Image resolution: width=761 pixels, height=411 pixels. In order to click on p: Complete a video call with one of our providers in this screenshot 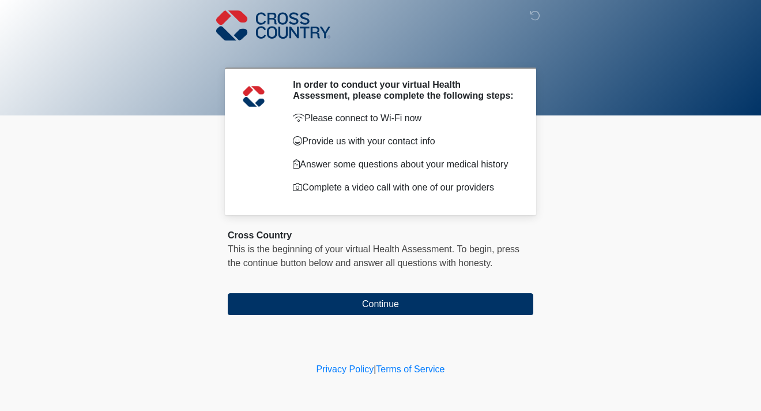, I will do `click(404, 187)`.